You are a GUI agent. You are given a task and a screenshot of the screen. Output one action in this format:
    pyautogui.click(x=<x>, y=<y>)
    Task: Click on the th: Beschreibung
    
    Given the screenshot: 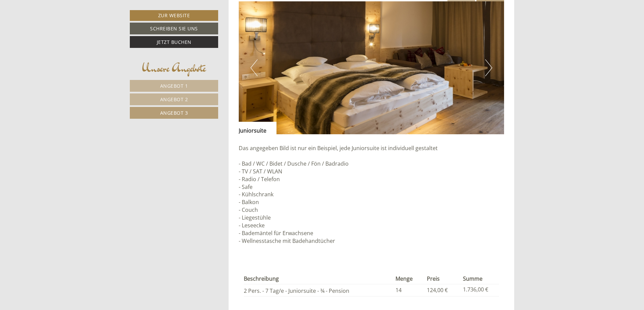 What is the action you would take?
    pyautogui.click(x=318, y=279)
    